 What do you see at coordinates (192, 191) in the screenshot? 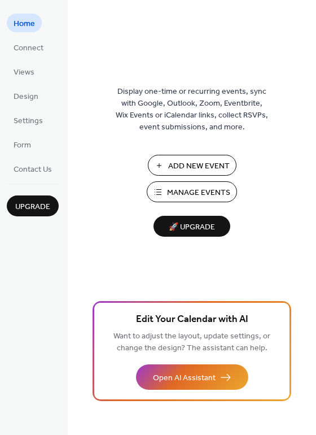
I see `button: Manage Events` at bounding box center [192, 191].